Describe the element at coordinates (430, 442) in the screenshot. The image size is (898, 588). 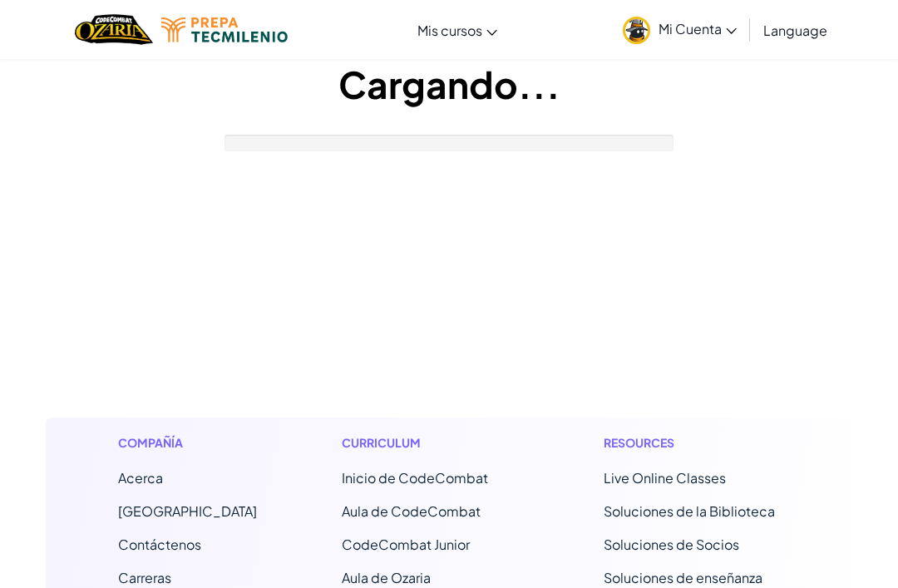
I see `h1: Curriculum` at that location.